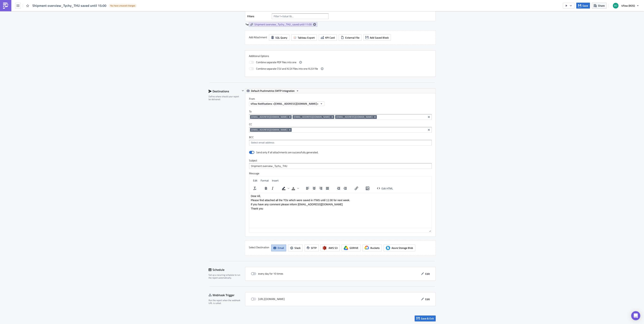  I want to click on span: Shipment overview_Tychy_THU saved until 15:00, so click(69, 6).